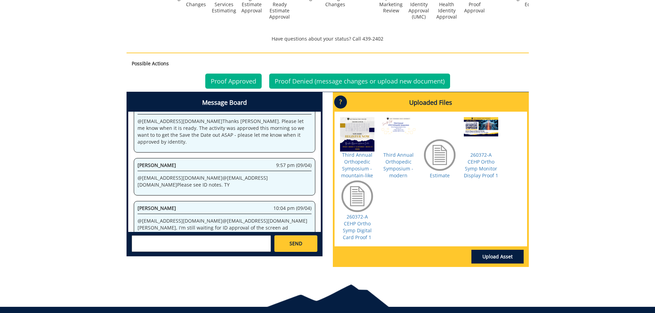 This screenshot has height=313, width=655. What do you see at coordinates (224, 103) in the screenshot?
I see `h4: Message Board` at bounding box center [224, 103].